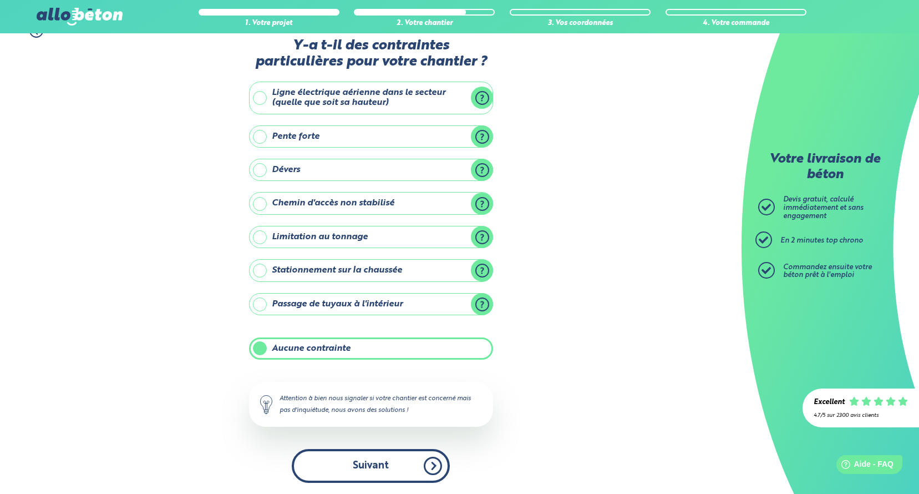 Image resolution: width=919 pixels, height=494 pixels. I want to click on label: Chemin d'accès non stabilisé, so click(371, 203).